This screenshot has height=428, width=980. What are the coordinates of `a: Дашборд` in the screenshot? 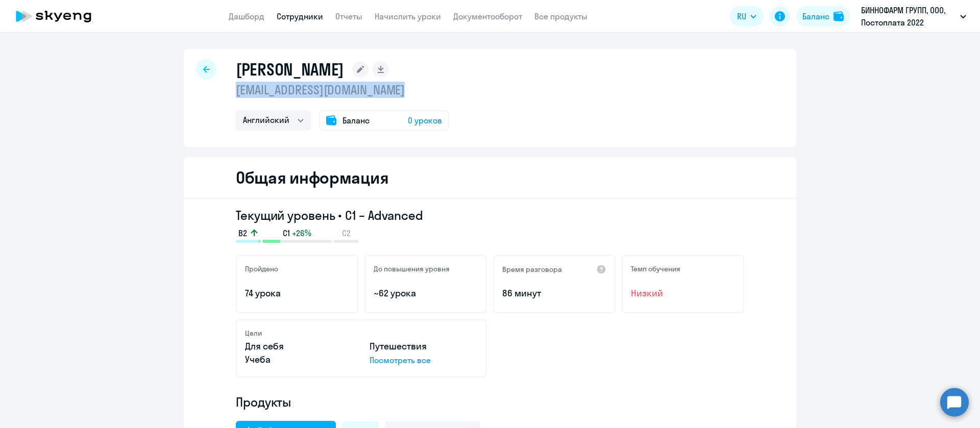 It's located at (246, 17).